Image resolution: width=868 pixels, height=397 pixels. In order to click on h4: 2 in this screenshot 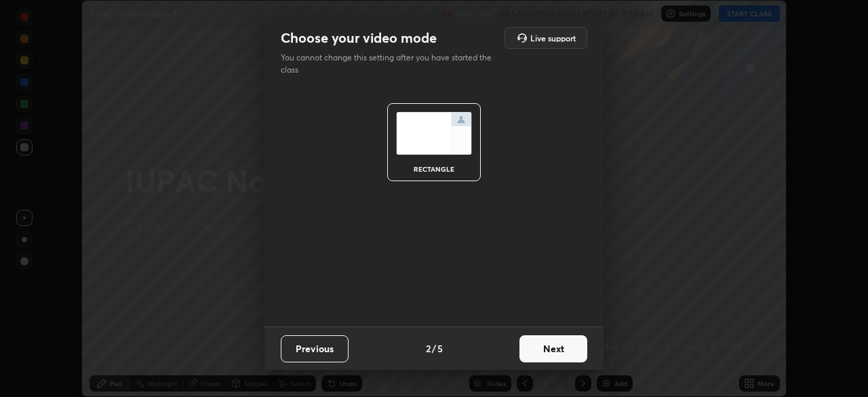, I will do `click(428, 348)`.